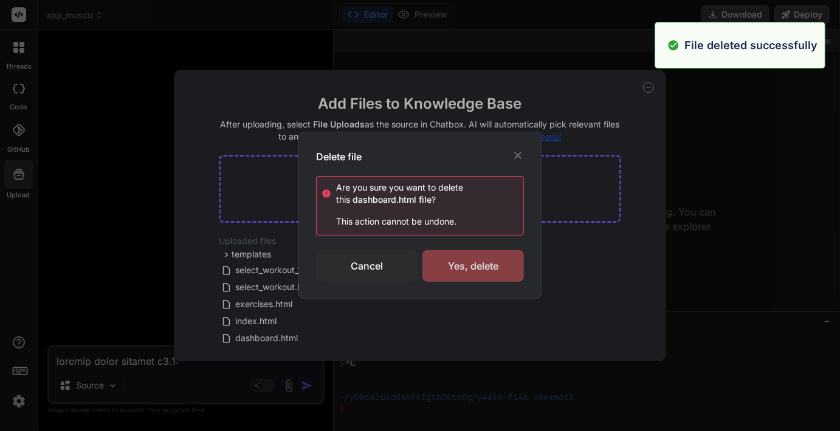  Describe the element at coordinates (750, 45) in the screenshot. I see `p: File deleted successfully` at that location.